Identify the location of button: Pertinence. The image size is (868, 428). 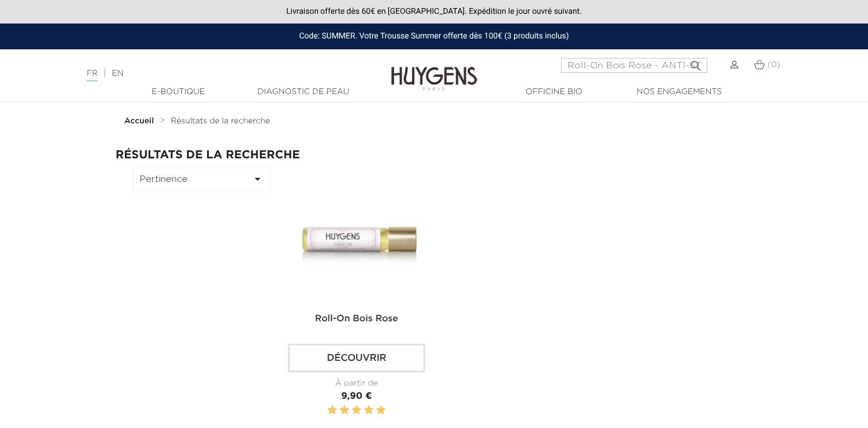
(202, 179).